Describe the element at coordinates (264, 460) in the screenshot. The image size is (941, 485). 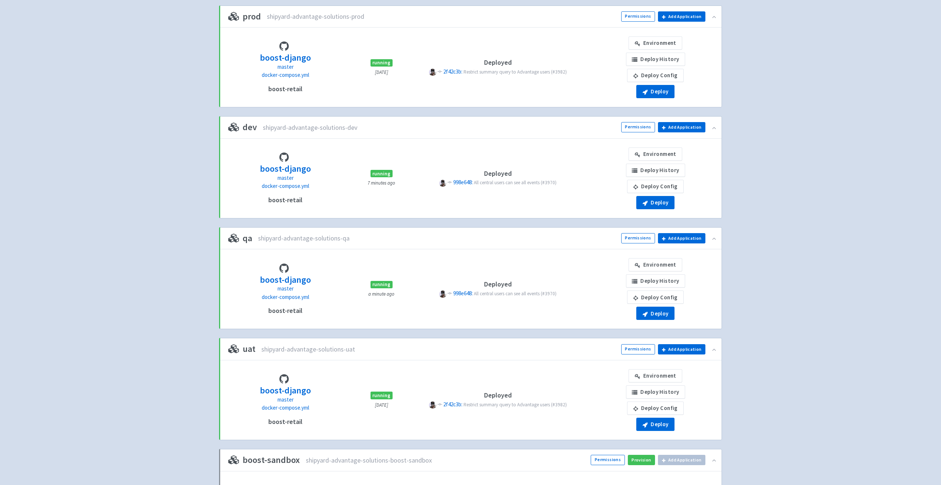
I see `h3: boost-sandbox` at that location.